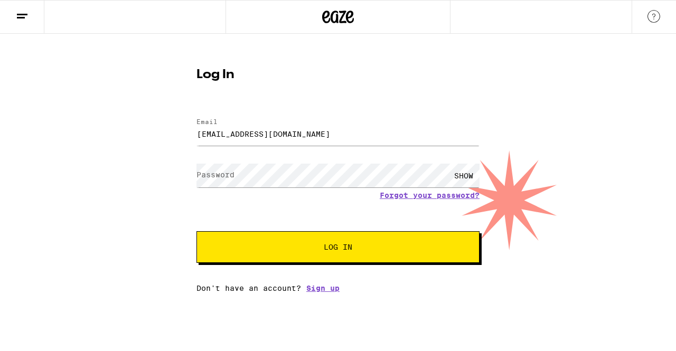  I want to click on span: Log In, so click(338, 247).